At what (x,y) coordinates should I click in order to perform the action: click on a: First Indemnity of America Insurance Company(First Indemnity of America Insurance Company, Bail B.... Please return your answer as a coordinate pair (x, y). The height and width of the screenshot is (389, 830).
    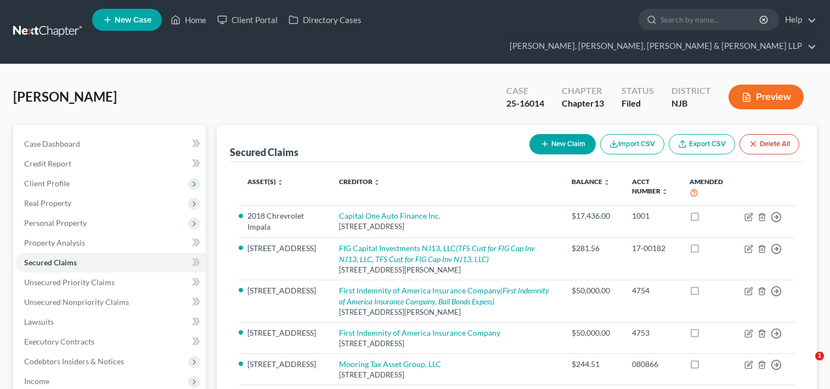
    Looking at the image, I should click on (444, 295).